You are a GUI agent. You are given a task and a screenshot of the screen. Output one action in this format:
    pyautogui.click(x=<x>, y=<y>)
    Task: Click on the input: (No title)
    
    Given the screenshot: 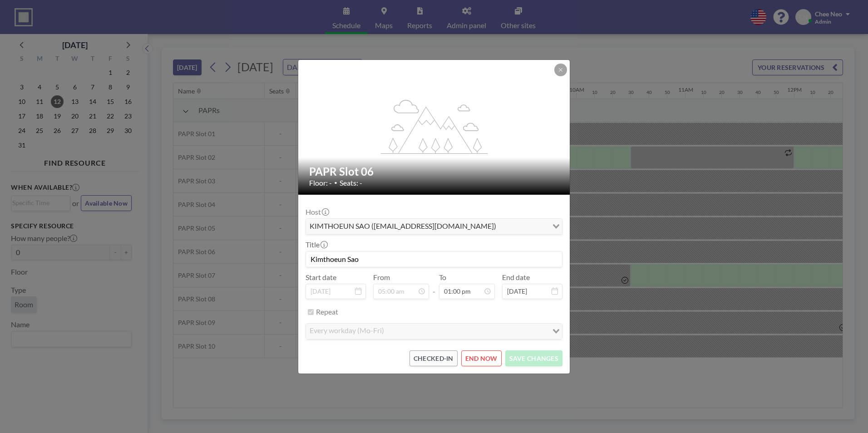 What is the action you would take?
    pyautogui.click(x=434, y=259)
    